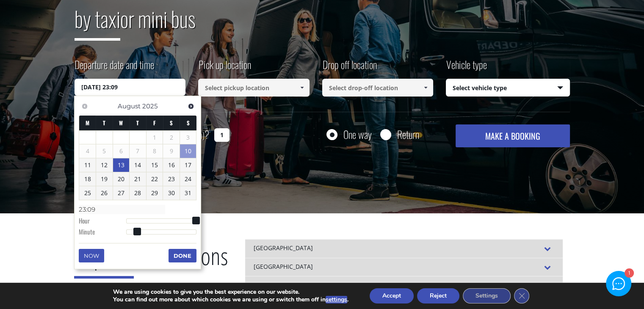  What do you see at coordinates (154, 193) in the screenshot?
I see `a: 29` at bounding box center [154, 193].